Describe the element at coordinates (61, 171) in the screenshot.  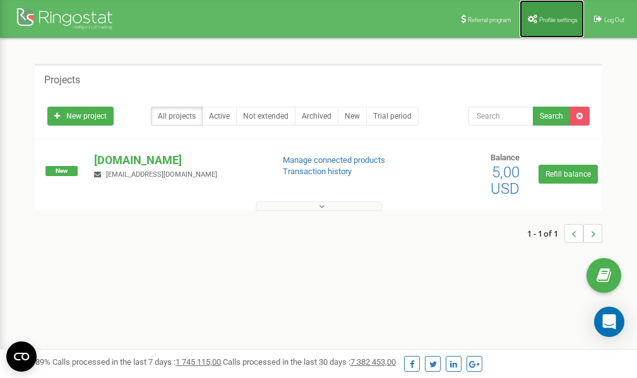
I see `span: New` at that location.